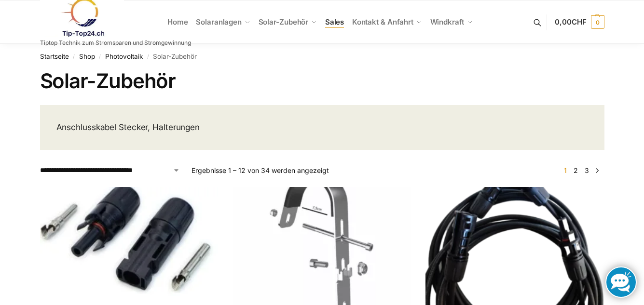  Describe the element at coordinates (219, 22) in the screenshot. I see `span: Solaranlagen` at that location.